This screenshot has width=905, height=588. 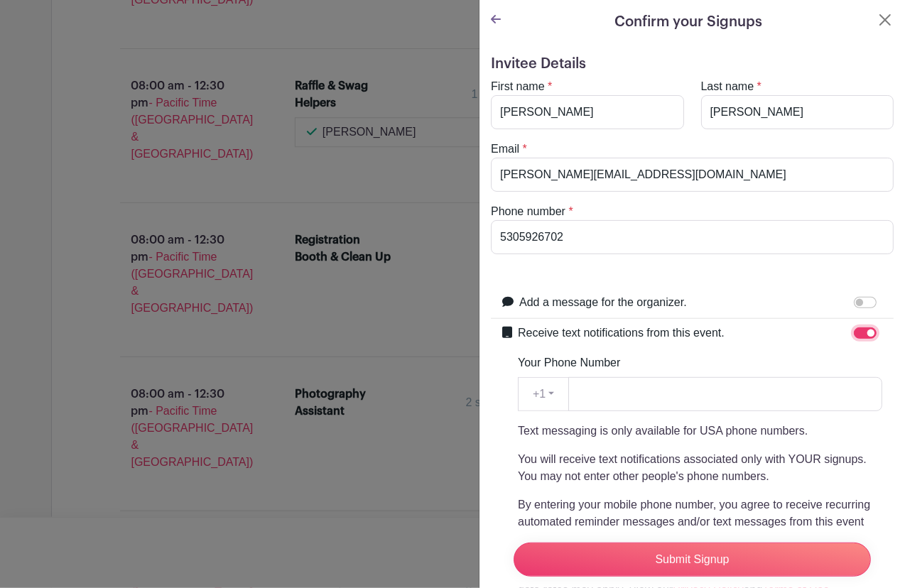 I want to click on button: Close, so click(x=885, y=20).